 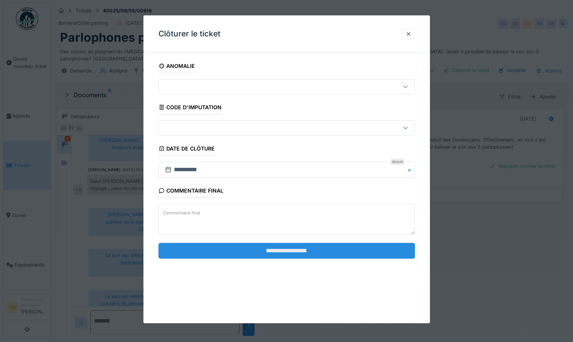 I want to click on div: Commentaire final, so click(x=191, y=192).